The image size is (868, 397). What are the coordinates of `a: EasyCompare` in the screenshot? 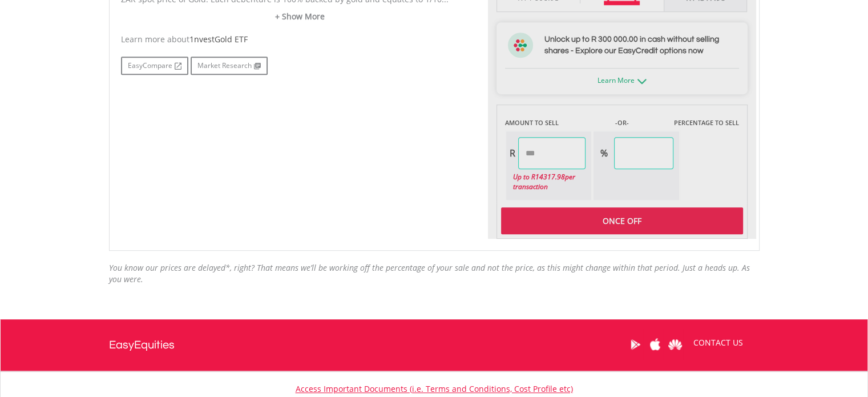 It's located at (155, 65).